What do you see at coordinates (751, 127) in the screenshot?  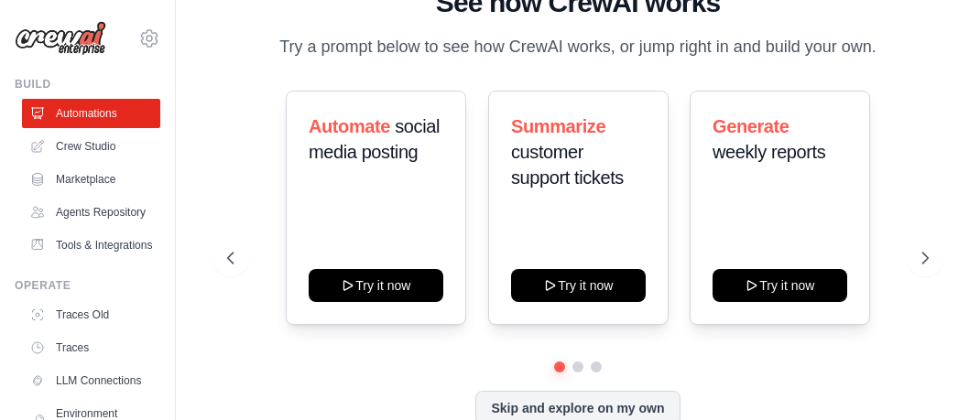 I see `span: Generate` at bounding box center [751, 127].